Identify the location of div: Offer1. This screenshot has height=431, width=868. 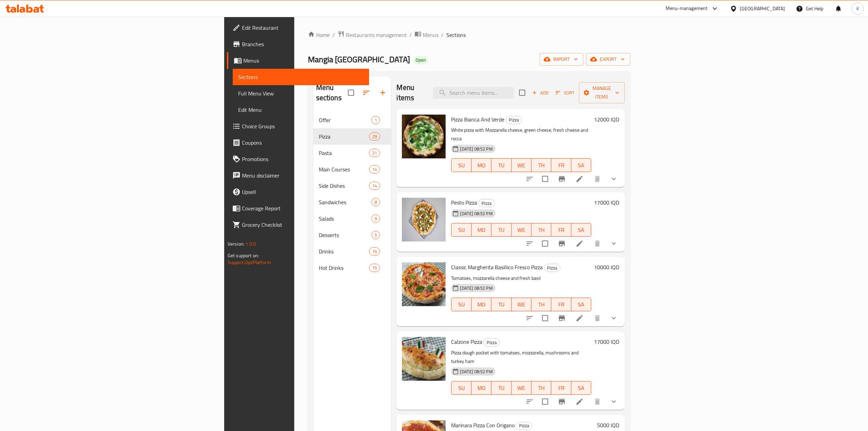
(353, 120).